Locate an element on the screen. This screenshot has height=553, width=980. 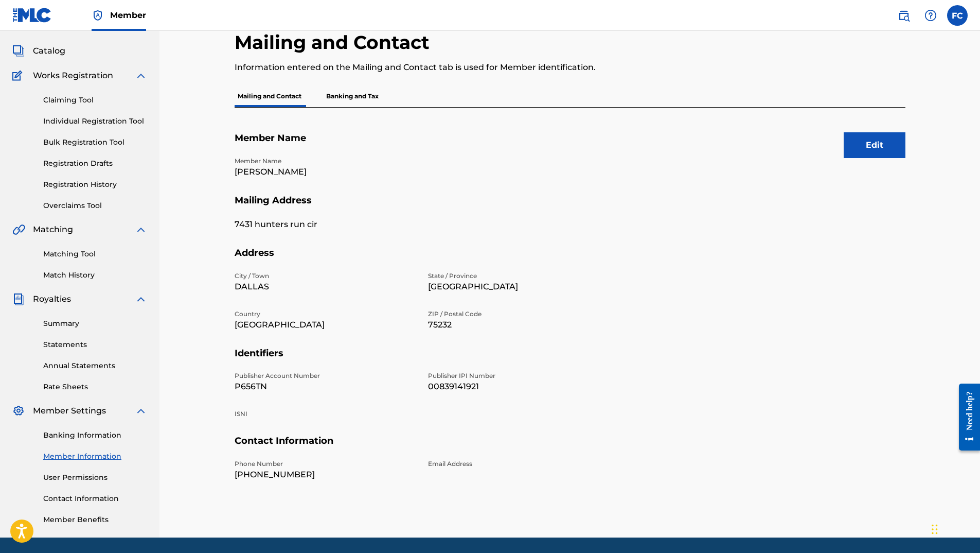
a: Member Benefits is located at coordinates (96, 519).